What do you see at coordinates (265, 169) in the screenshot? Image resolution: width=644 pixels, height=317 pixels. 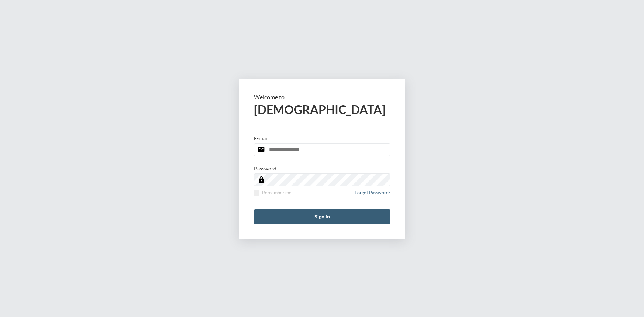 I see `p: Password` at bounding box center [265, 169].